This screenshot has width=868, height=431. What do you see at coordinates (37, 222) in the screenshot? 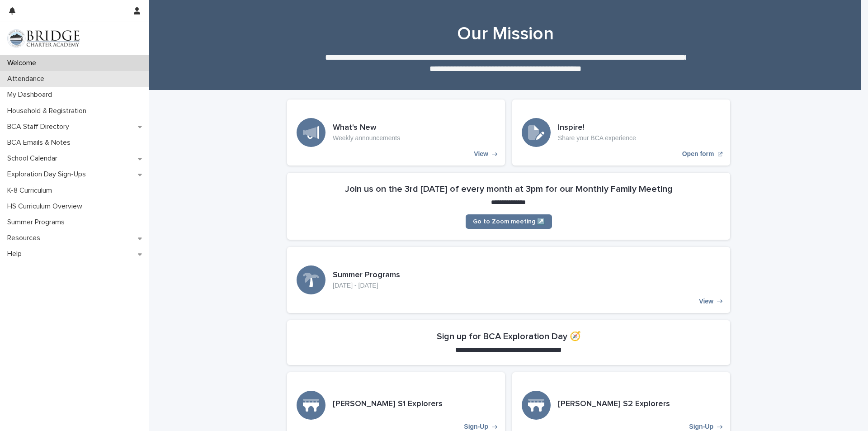
I see `p: Summer Programs` at bounding box center [37, 222].